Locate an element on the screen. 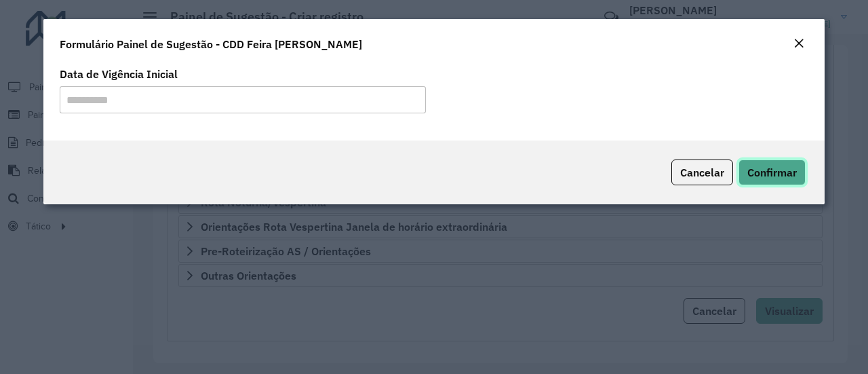 This screenshot has height=374, width=868. label: Data de Vigência Inicial is located at coordinates (119, 74).